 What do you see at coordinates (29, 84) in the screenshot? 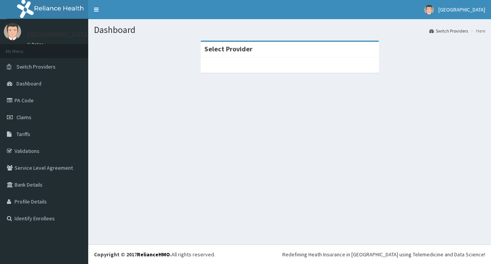
I see `span: Dashboard` at bounding box center [29, 84].